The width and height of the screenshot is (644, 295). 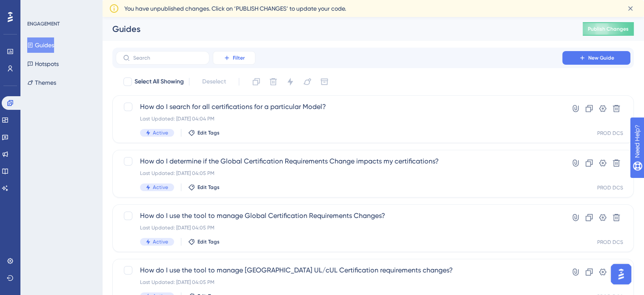 What do you see at coordinates (159, 82) in the screenshot?
I see `span: Select All Showing` at bounding box center [159, 82].